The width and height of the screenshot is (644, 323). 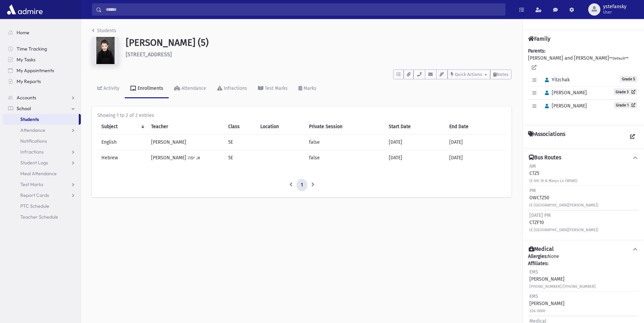 What do you see at coordinates (42, 49) in the screenshot?
I see `a: Time Tracking` at bounding box center [42, 49].